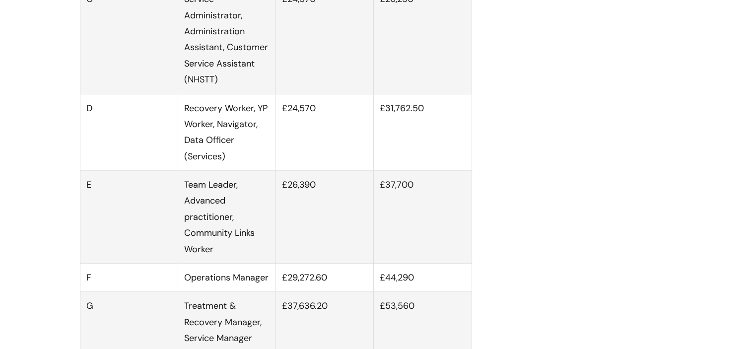  Describe the element at coordinates (422, 277) in the screenshot. I see `td: £44,290` at that location.